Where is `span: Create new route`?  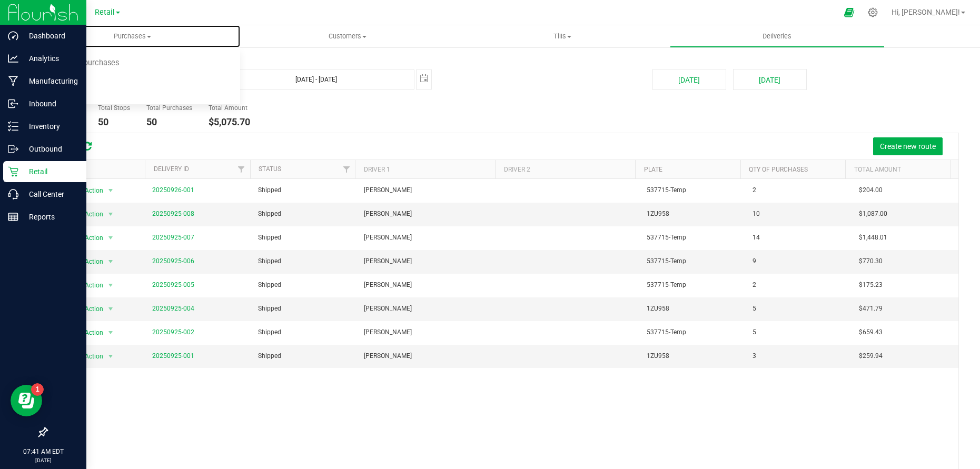
span: Create new route is located at coordinates (907, 147).